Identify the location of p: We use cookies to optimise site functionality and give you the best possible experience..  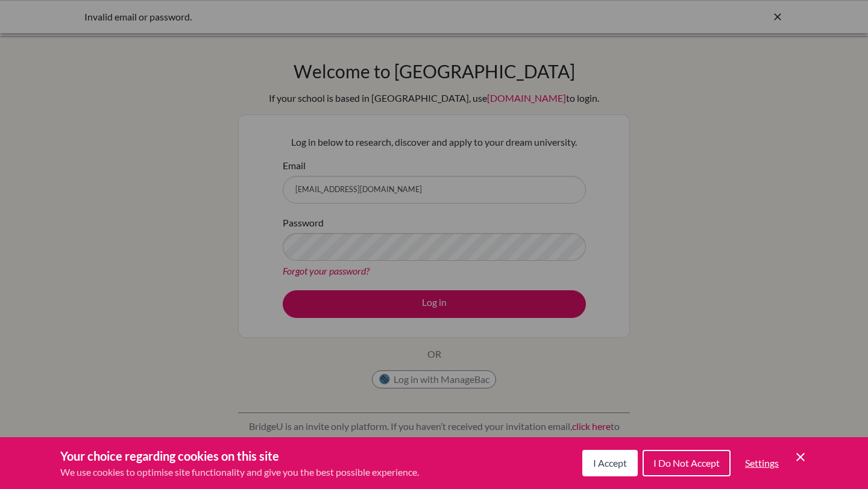
(239, 473).